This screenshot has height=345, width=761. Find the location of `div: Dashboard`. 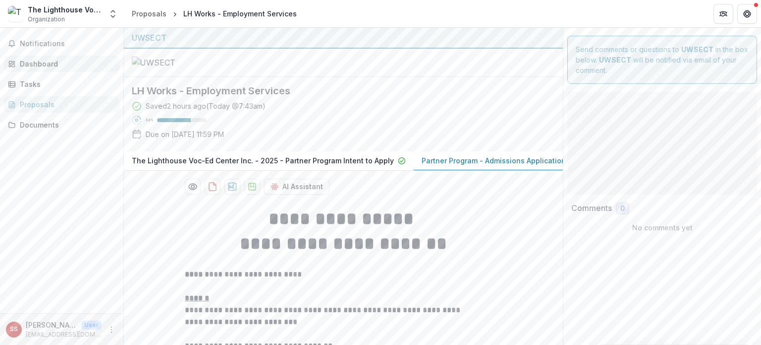

div: Dashboard is located at coordinates (65, 63).